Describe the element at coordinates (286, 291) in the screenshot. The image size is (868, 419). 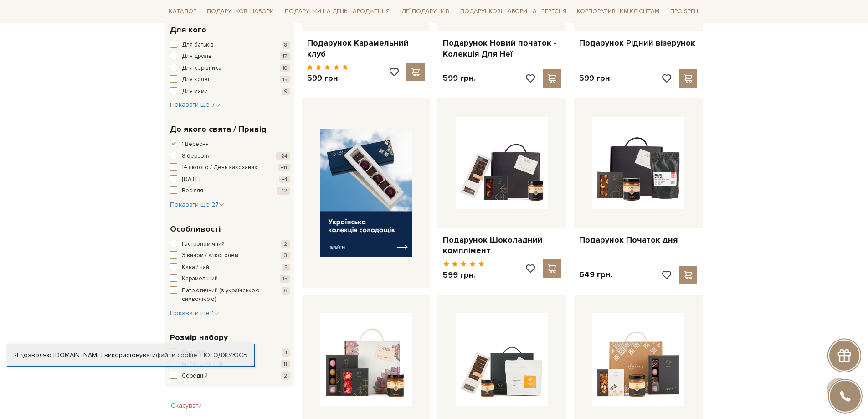
I see `span: 6` at that location.